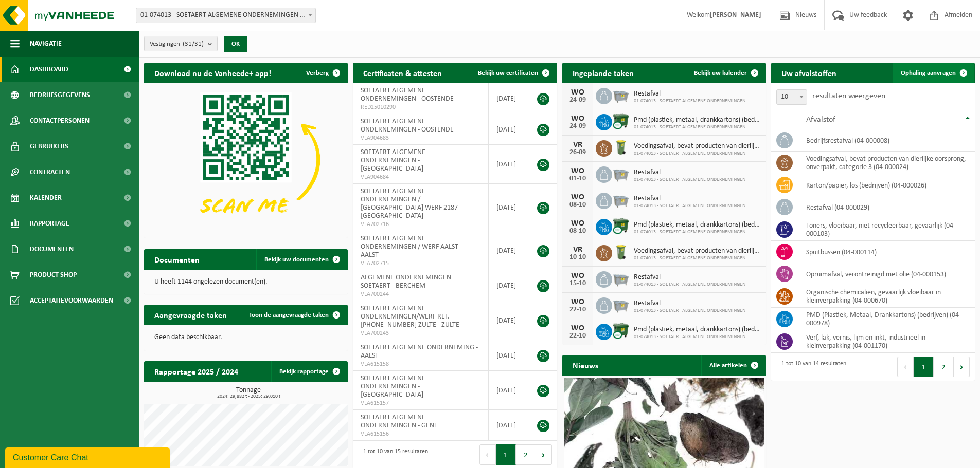 The height and width of the screenshot is (468, 980). I want to click on span: SOETAERT ALGEMENE ONDERNEMING - AALST, so click(420, 351).